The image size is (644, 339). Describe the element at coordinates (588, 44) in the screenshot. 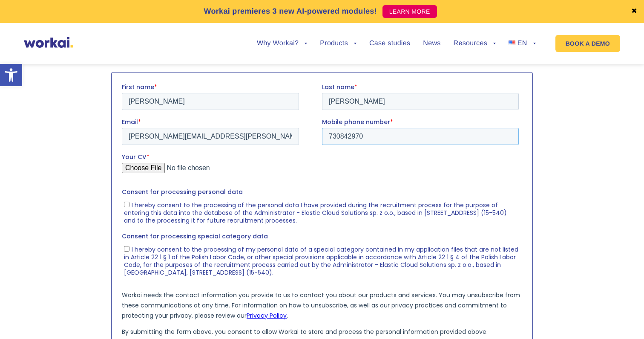

I see `a: BOOK A DEMO` at that location.